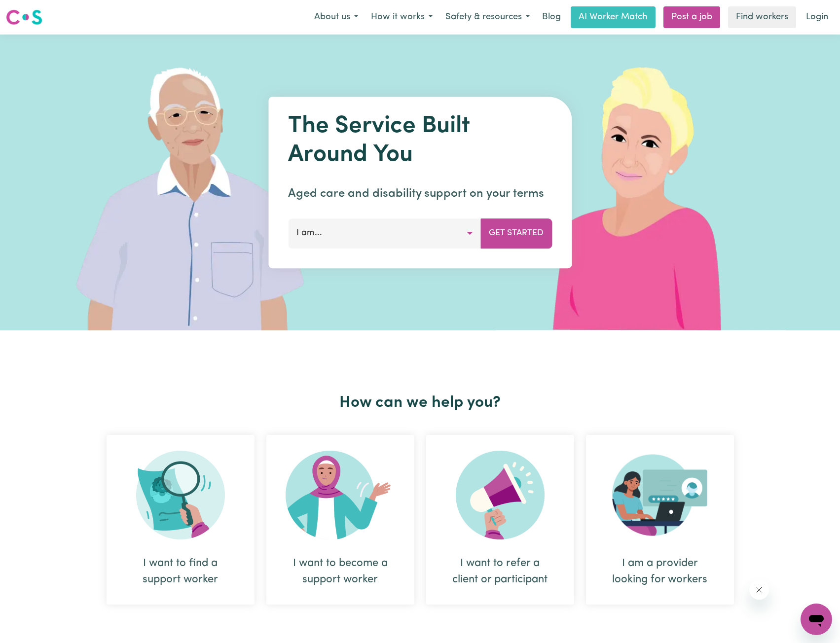 The height and width of the screenshot is (643, 840). What do you see at coordinates (180, 495) in the screenshot?
I see `img: Search` at bounding box center [180, 495].